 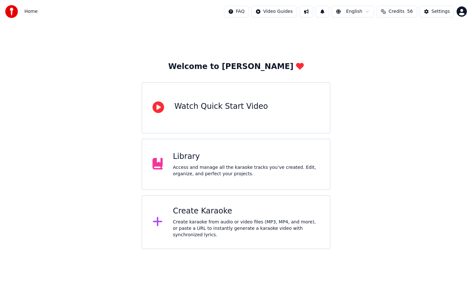 What do you see at coordinates (221, 107) in the screenshot?
I see `div: Watch Quick Start Video` at bounding box center [221, 107].